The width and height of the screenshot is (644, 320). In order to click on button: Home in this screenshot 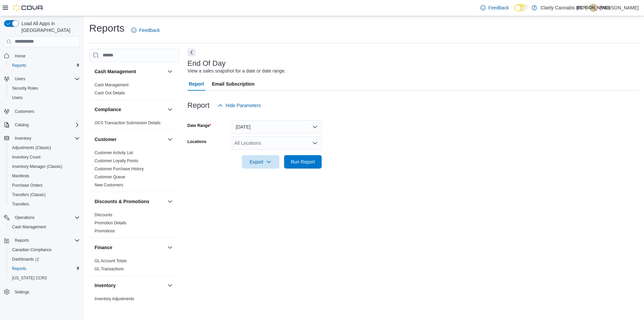, I will do `click(42, 56)`.